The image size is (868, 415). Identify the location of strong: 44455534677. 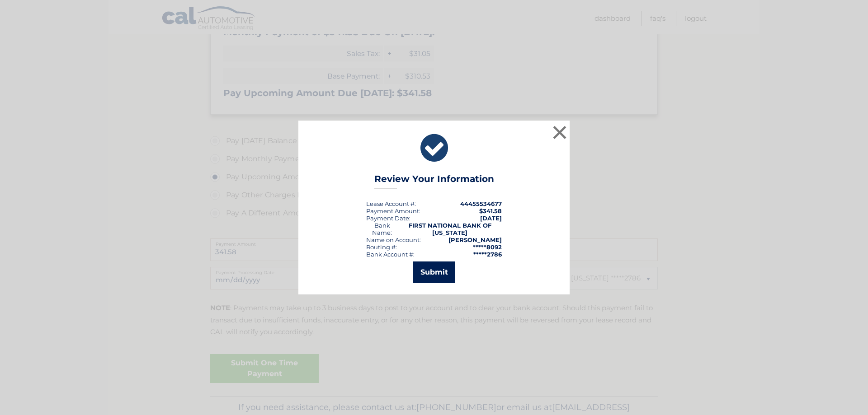
(481, 203).